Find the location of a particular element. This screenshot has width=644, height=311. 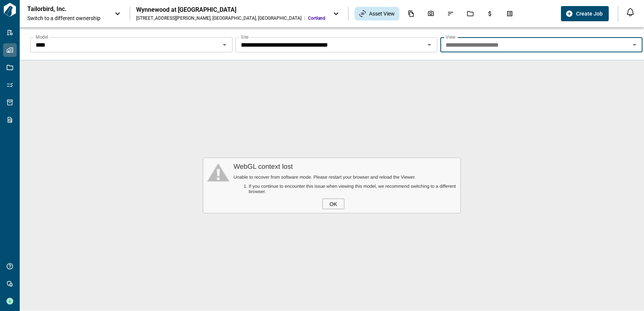

span: Asset View is located at coordinates (382, 14).